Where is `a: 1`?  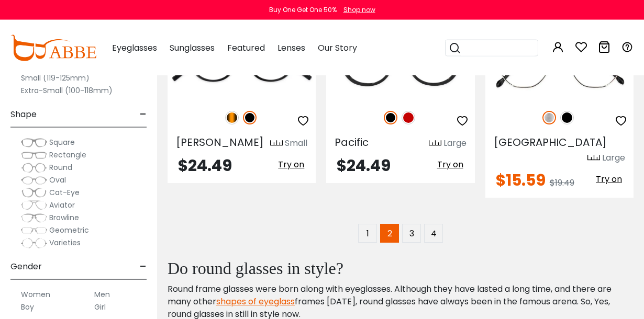 a: 1 is located at coordinates (368, 233).